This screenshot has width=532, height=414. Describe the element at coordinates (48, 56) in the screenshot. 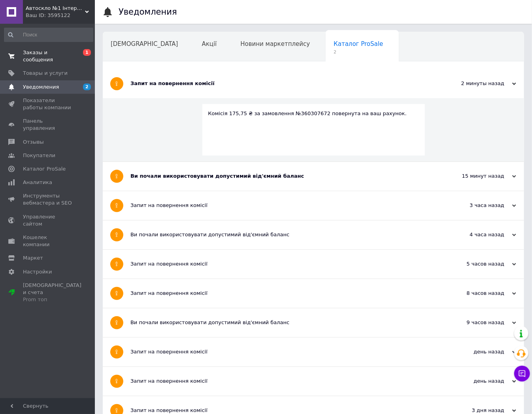

I see `span: Заказы и сообщения` at that location.